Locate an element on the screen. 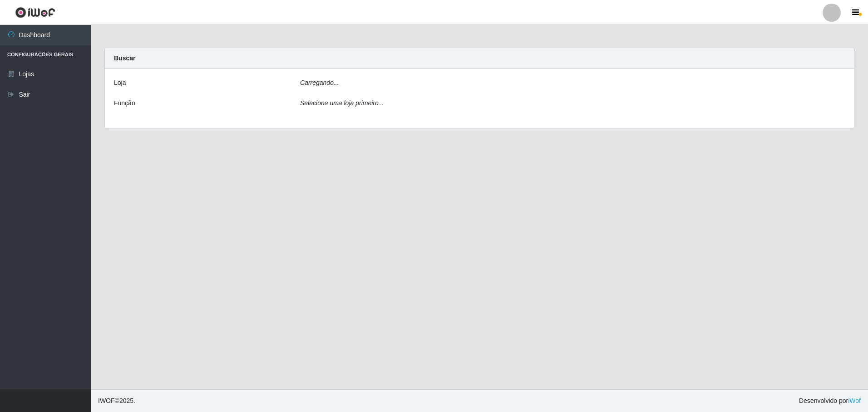 The image size is (868, 412). span: © 2025 . is located at coordinates (117, 400).